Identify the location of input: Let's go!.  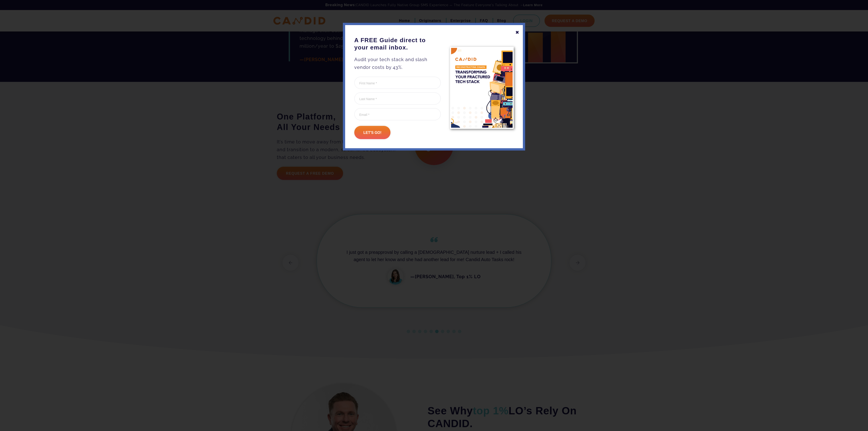
(372, 133).